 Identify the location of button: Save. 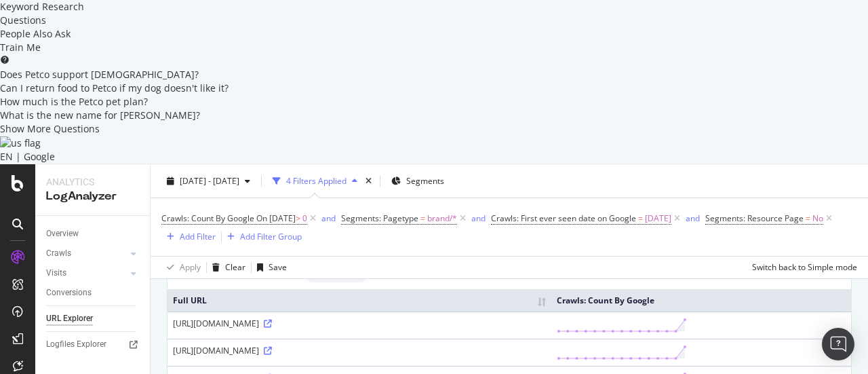
(270, 267).